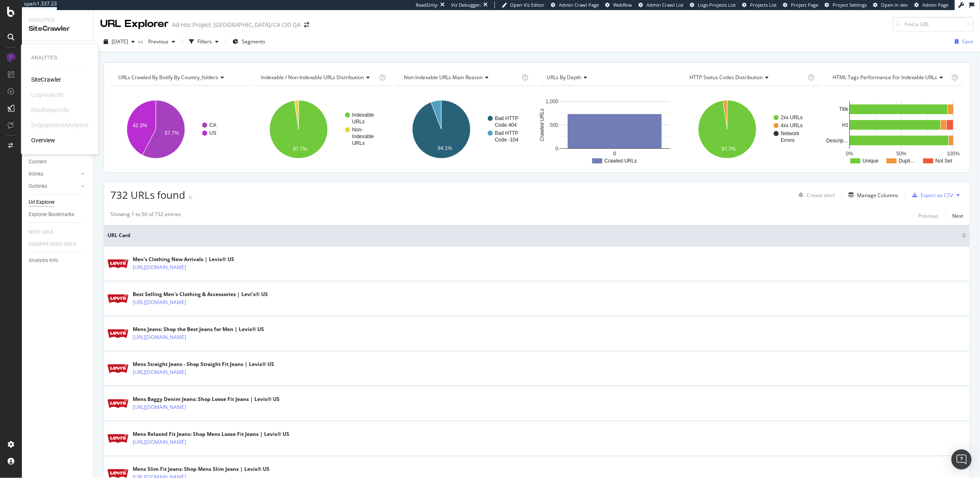  I want to click on span: Open Viz Editor, so click(527, 5).